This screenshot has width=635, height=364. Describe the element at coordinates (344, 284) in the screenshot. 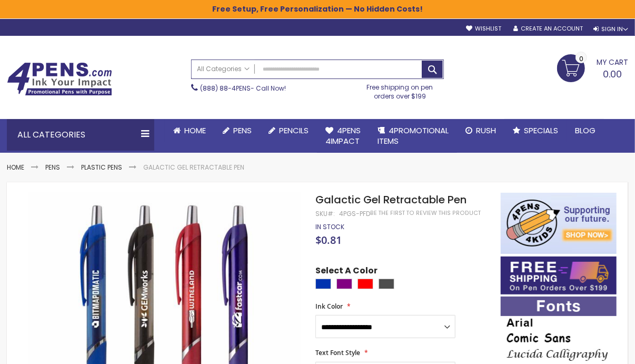

I see `div: Purple` at that location.